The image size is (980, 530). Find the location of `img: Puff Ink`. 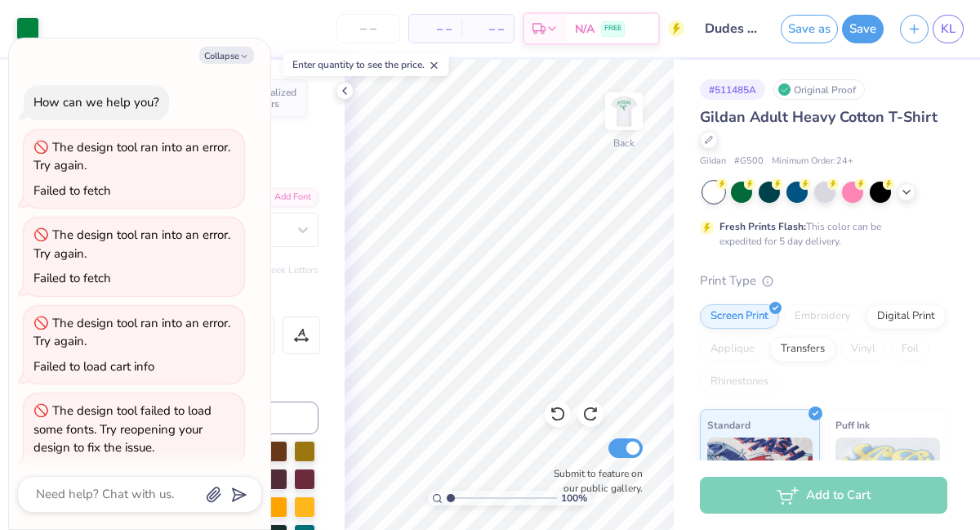

img: Puff Ink is located at coordinates (888, 478).